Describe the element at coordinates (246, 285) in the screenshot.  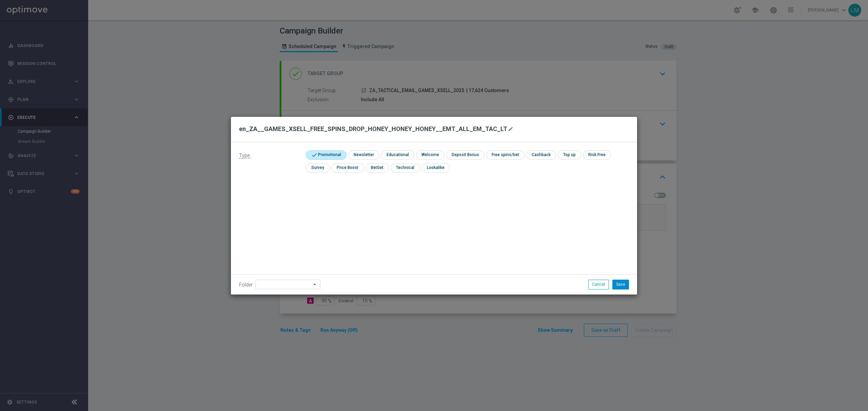
I see `label: Folder` at that location.